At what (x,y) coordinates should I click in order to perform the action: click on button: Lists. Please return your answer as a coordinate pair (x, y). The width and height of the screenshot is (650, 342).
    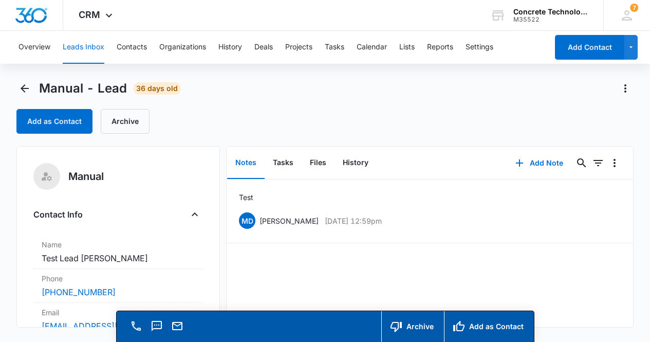
    Looking at the image, I should click on (407, 47).